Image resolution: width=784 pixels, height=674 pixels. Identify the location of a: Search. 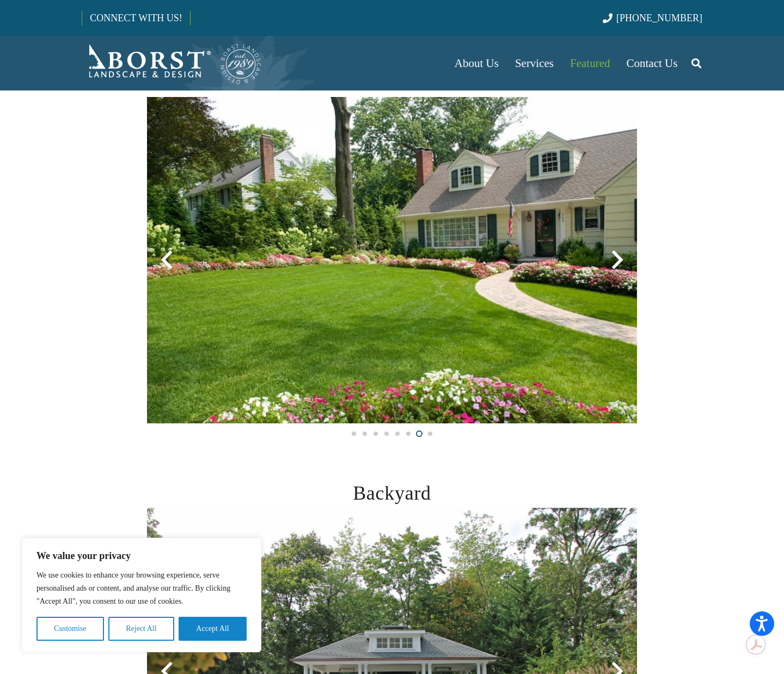
(697, 63).